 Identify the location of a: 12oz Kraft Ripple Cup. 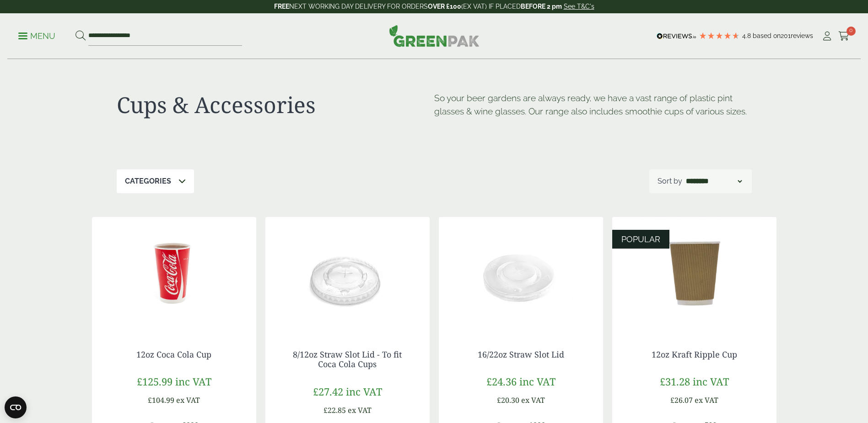
(693, 355).